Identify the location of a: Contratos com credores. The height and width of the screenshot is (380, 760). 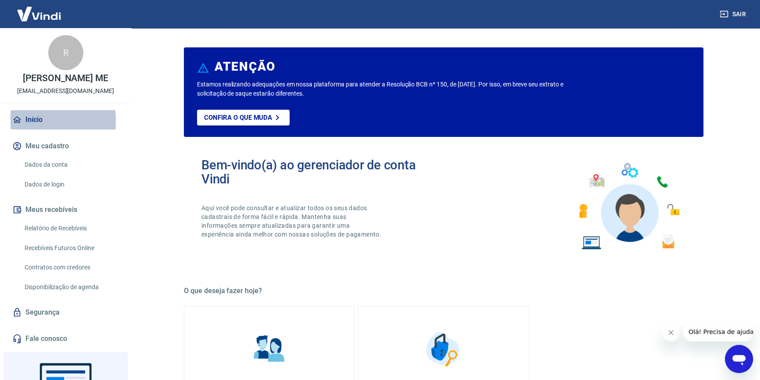
(71, 267).